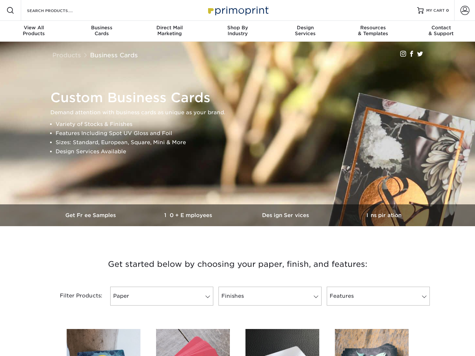  I want to click on a: Paper, so click(162, 296).